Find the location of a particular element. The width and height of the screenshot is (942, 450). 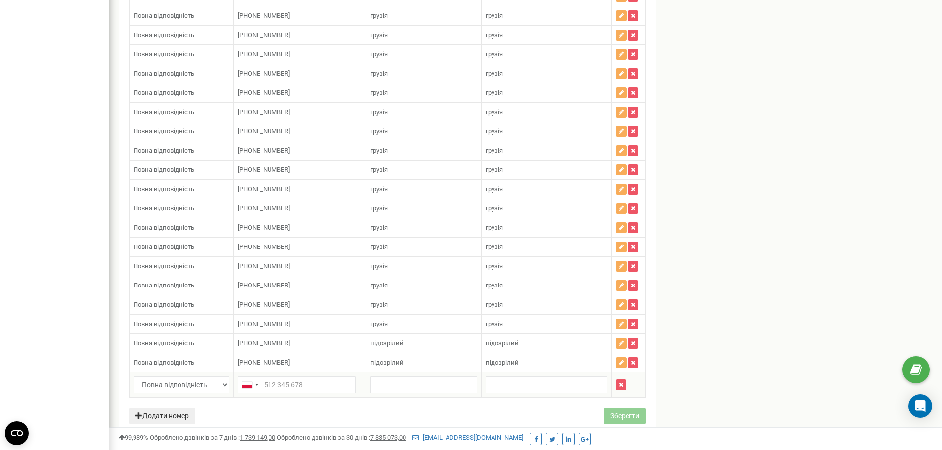

button: Open CMP widget is located at coordinates (17, 434).